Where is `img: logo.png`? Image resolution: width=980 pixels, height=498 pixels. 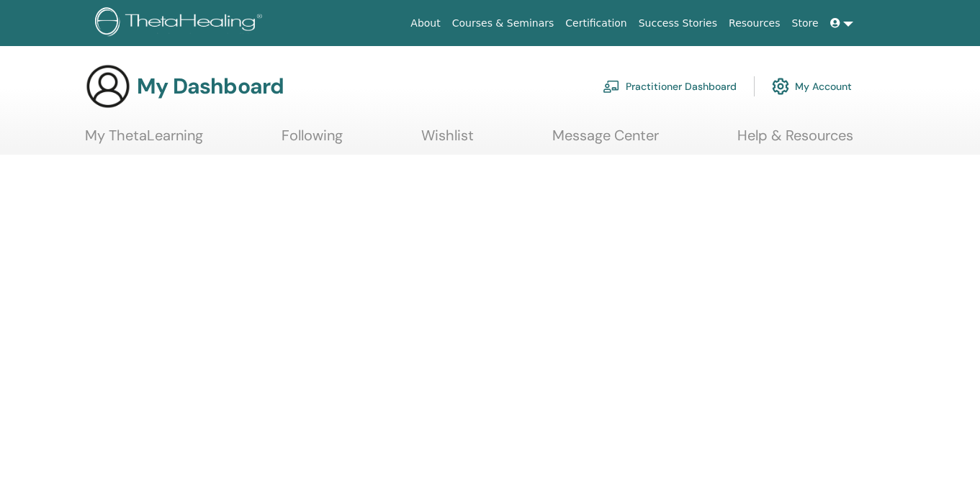 img: logo.png is located at coordinates (181, 23).